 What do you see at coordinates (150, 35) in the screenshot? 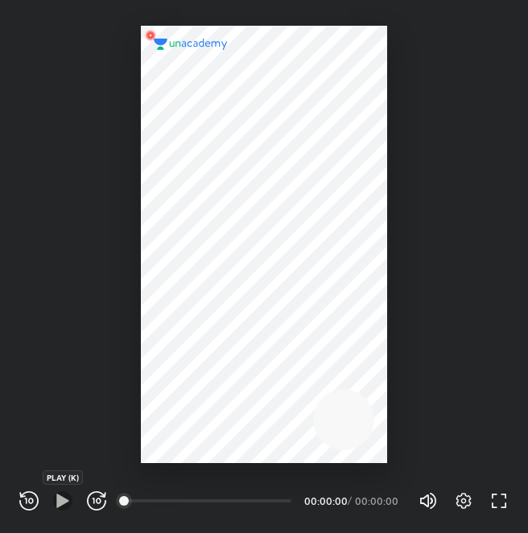
I see `img: wMgqJGBwKWe8AAAAABJRU5ErkJggg==` at bounding box center [150, 35].